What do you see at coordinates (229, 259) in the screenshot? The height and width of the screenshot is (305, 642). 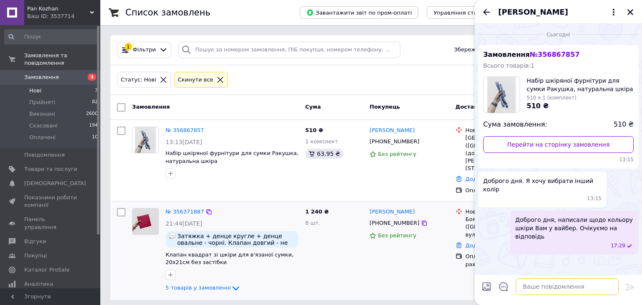 I see `span: Клапан квадрат зі шкіри для в'язаної сумки, 20х21см без застібки` at bounding box center [229, 259].